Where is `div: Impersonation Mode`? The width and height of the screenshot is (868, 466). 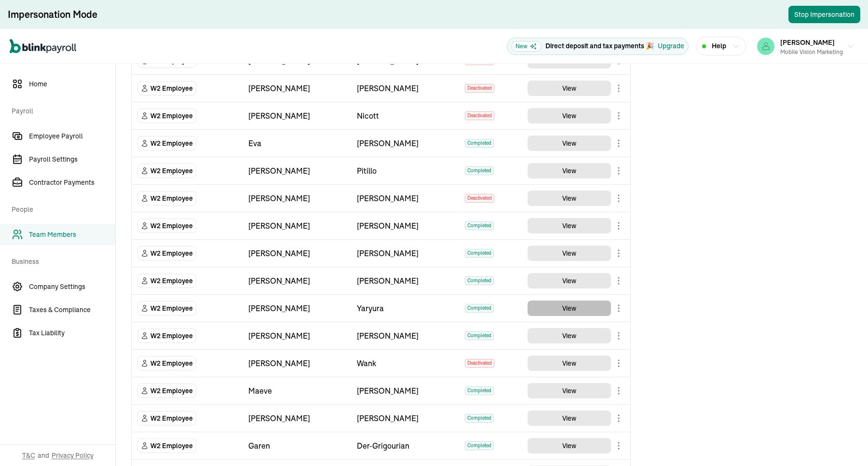 div: Impersonation Mode is located at coordinates (53, 15).